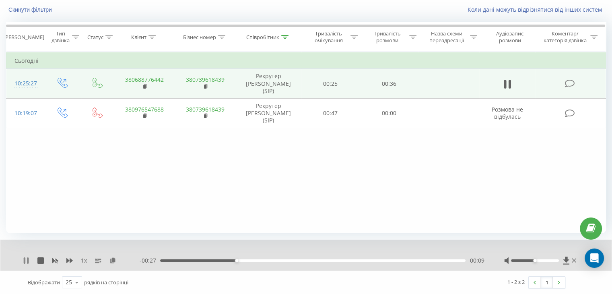 This screenshot has width=612, height=294. Describe the element at coordinates (44, 282) in the screenshot. I see `span: Відображати` at that location.